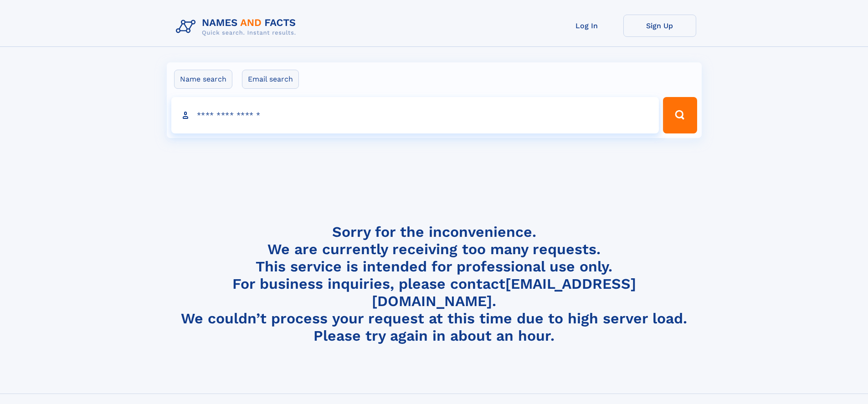  I want to click on button: Search Button, so click(680, 115).